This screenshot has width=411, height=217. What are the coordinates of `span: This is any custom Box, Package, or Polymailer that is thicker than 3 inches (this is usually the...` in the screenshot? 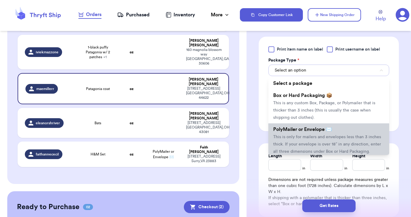 It's located at (324, 110).